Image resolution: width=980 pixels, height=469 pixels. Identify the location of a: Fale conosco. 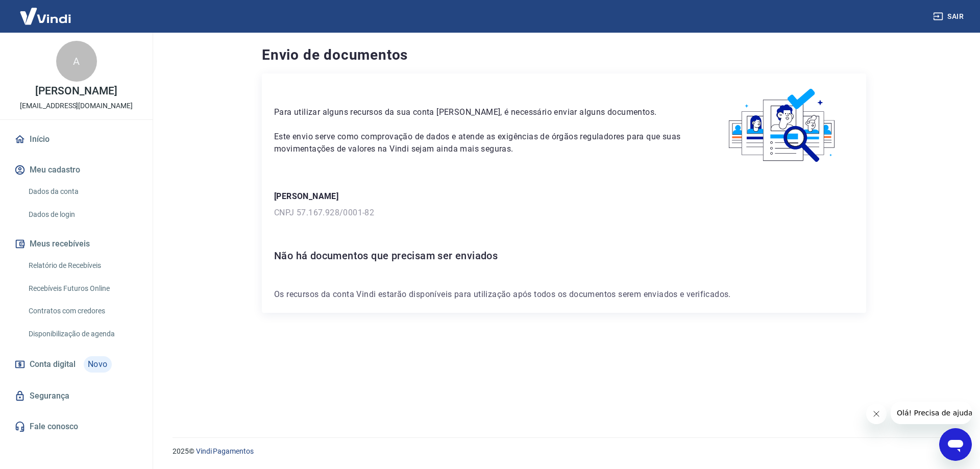
(76, 427).